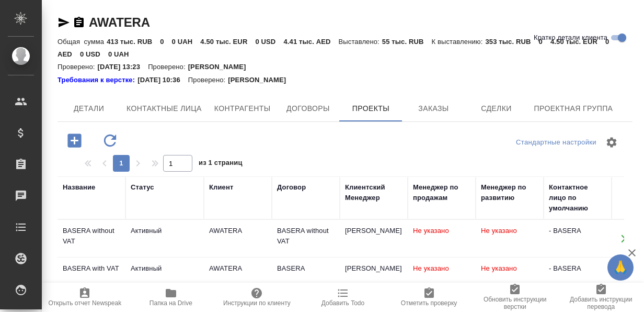  What do you see at coordinates (512, 42) in the screenshot?
I see `p: 353 тыс. RUB` at bounding box center [512, 42].